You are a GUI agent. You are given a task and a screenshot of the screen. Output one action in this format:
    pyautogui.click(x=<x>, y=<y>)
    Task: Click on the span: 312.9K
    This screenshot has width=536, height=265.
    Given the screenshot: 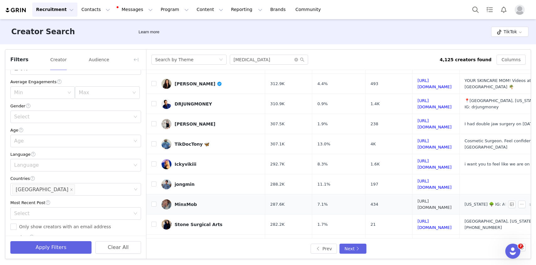 What is the action you would take?
    pyautogui.click(x=277, y=84)
    